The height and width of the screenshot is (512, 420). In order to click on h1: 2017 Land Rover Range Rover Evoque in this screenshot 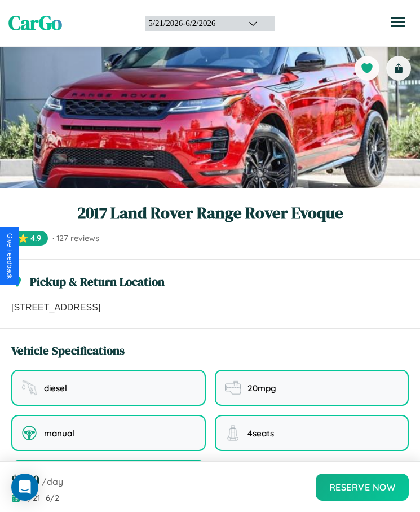, I will do `click(210, 213)`.